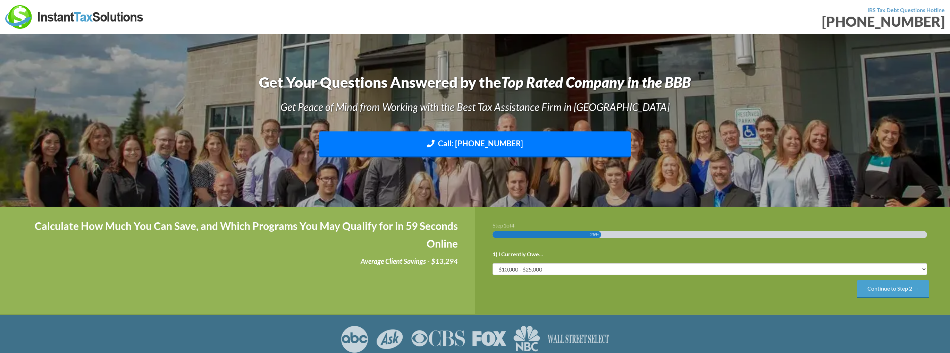 This screenshot has height=353, width=950. I want to click on img: Wall Street Select, so click(578, 339).